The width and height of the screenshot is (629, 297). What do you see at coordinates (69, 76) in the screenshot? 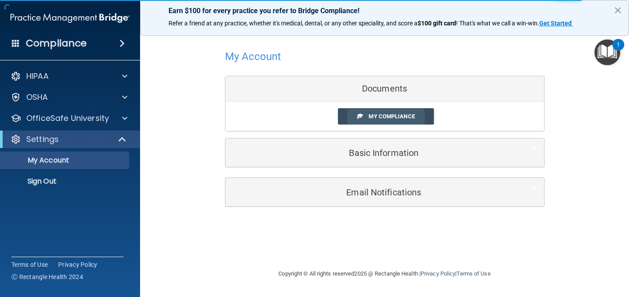
I see `a: HIPAA` at bounding box center [69, 76].